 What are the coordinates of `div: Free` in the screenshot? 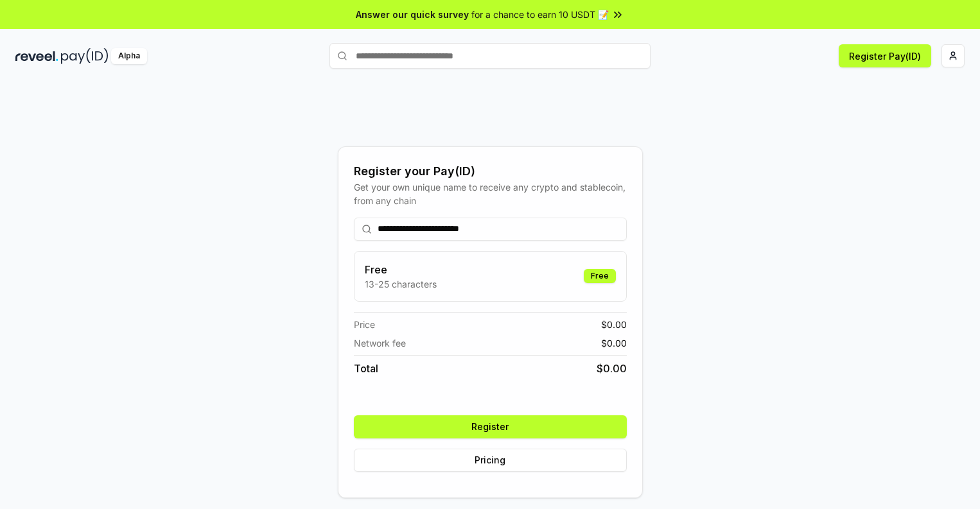 It's located at (600, 276).